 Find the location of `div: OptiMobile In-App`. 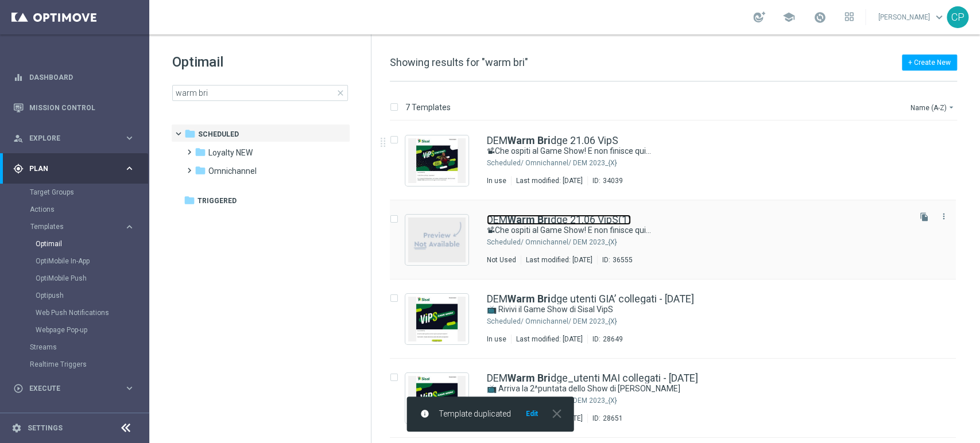

div: OptiMobile In-App is located at coordinates (92, 261).